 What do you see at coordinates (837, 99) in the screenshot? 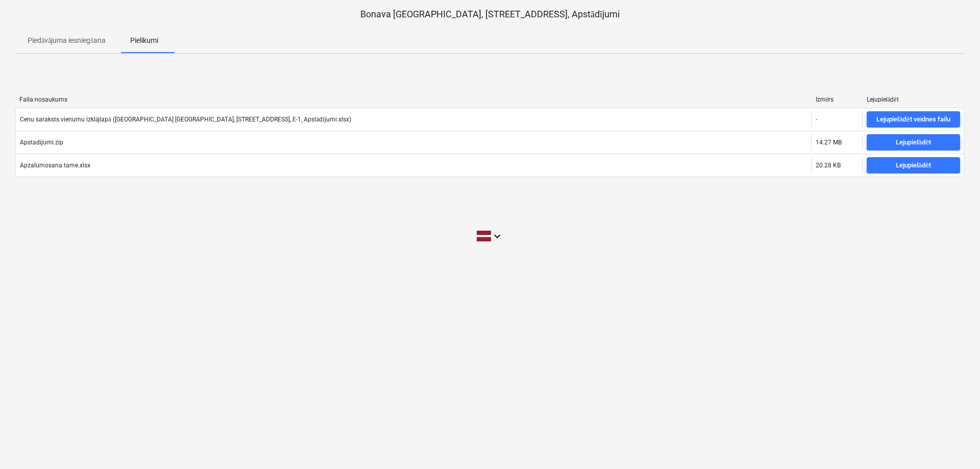
I see `div: Izmērs` at bounding box center [837, 99].